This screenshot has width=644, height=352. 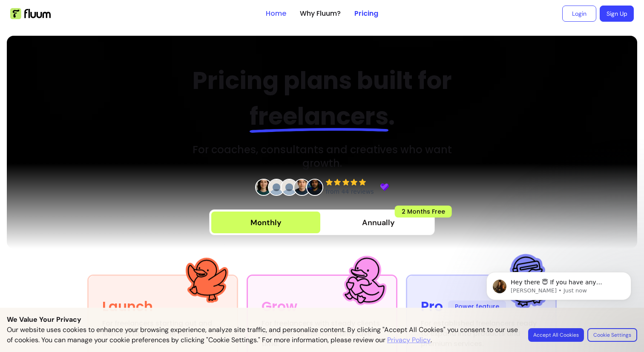 What do you see at coordinates (322, 157) in the screenshot?
I see `h3: For coaches, consultants and creatives who want growth.` at bounding box center [322, 157].